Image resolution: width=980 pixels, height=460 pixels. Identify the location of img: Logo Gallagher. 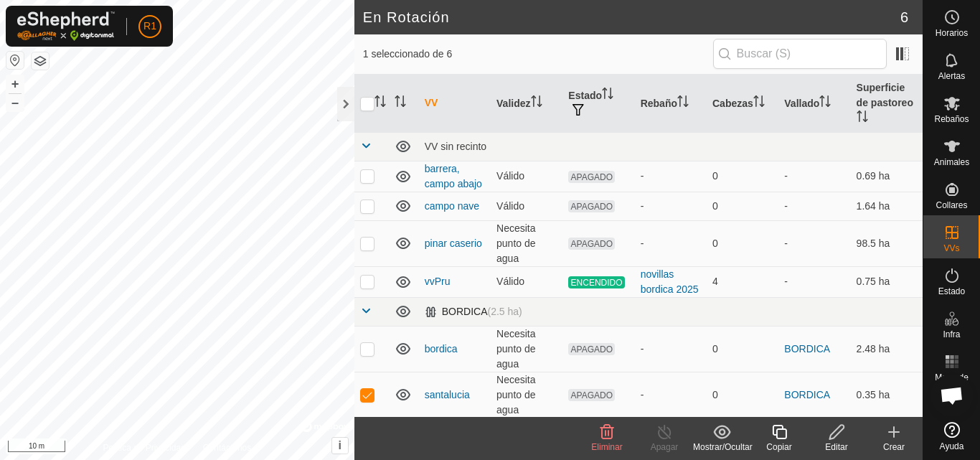
(66, 25).